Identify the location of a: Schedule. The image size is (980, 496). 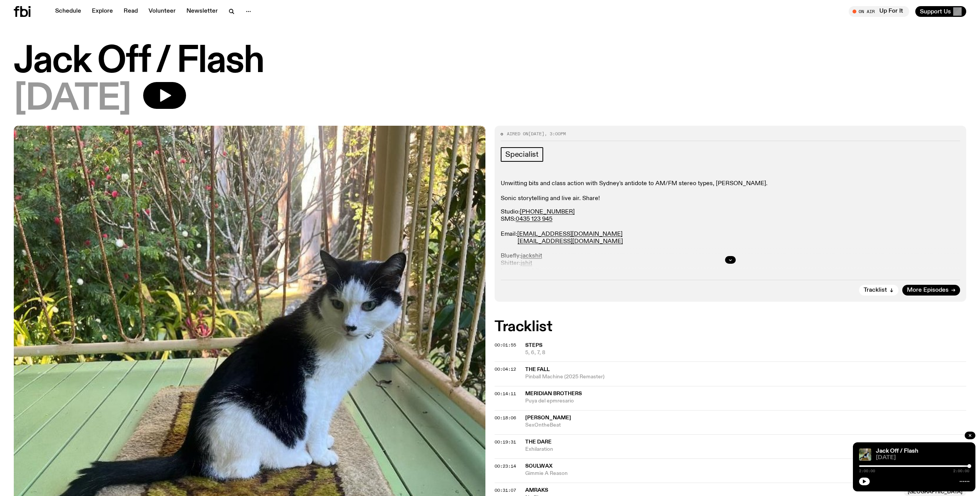
(68, 11).